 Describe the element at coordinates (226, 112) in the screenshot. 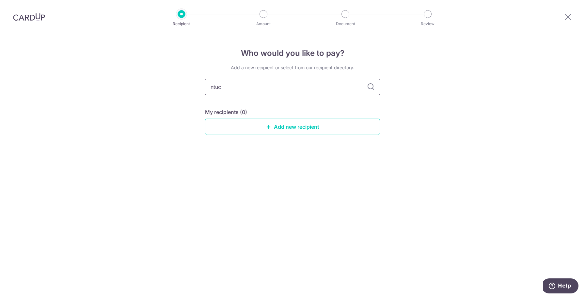

I see `h5: My recipients (0)` at that location.